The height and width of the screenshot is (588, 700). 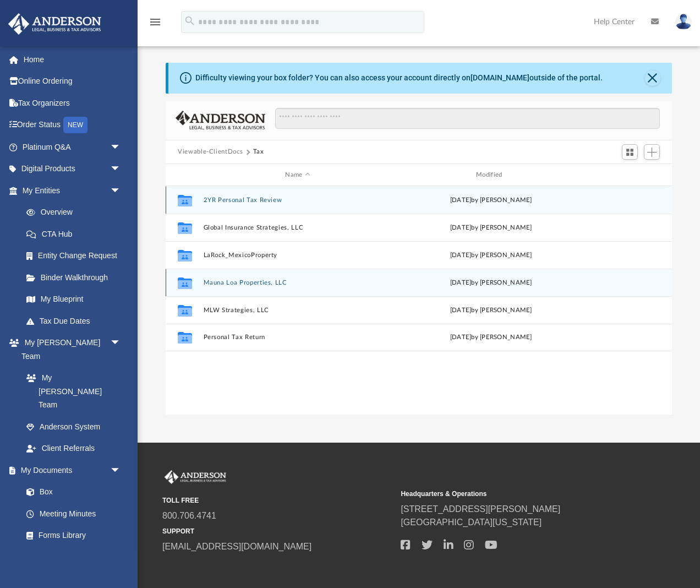 What do you see at coordinates (399, 78) in the screenshot?
I see `div: Difficulty viewing your box folder? You can also access your account directly on outside of the p...` at bounding box center [399, 78].